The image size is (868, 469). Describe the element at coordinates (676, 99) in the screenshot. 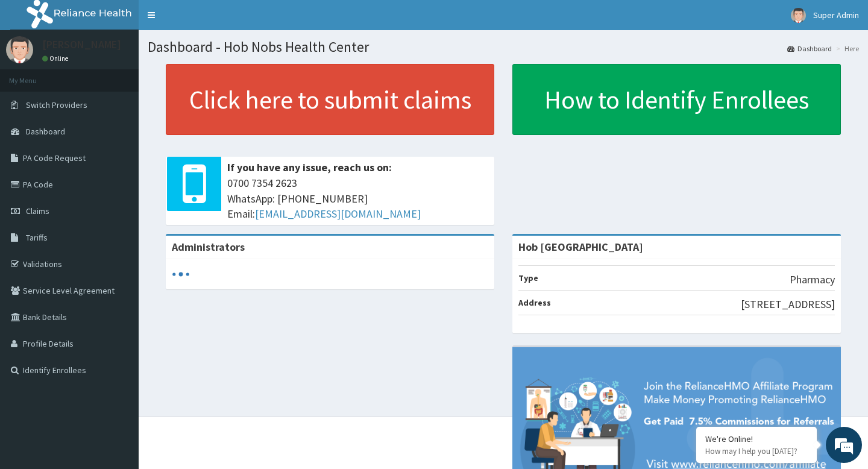

I see `a: How to Identify Enrollees` at that location.